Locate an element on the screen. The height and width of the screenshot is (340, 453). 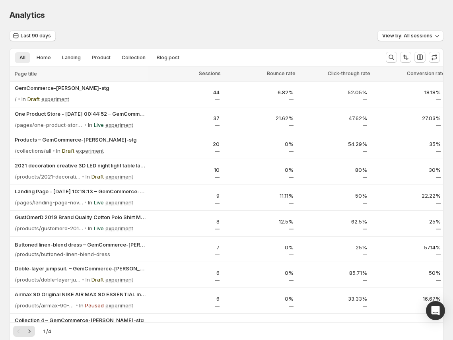
p: Airmax 90 Original NIKE AIR MAX 90 ESSENTIAL men's Running Shoes Sport – GemCommerce-[PERSON_NAME... is located at coordinates (80, 294).